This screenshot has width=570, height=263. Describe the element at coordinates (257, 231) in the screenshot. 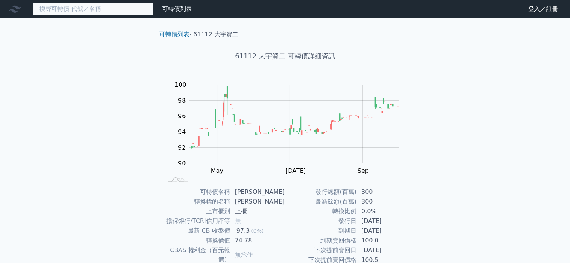

I see `span: (0%)` at that location.